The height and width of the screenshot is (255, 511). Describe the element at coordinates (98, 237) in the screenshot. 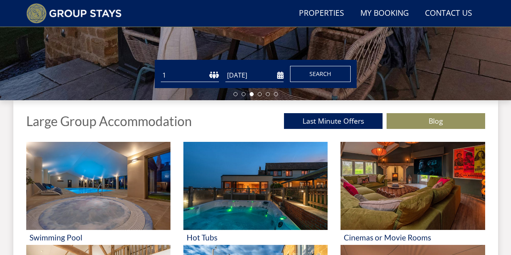

I see `h3: Swimming Pool` at that location.